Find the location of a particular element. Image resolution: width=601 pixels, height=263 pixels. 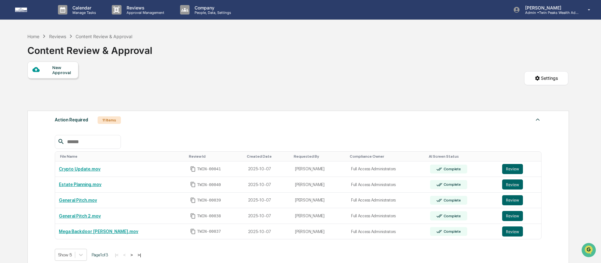

span: TWIN-00040 is located at coordinates (209, 185).